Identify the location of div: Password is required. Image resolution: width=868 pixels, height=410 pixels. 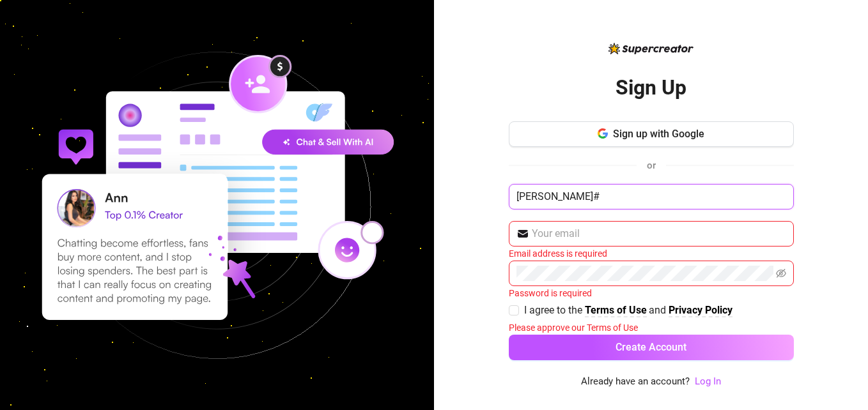
(651, 293).